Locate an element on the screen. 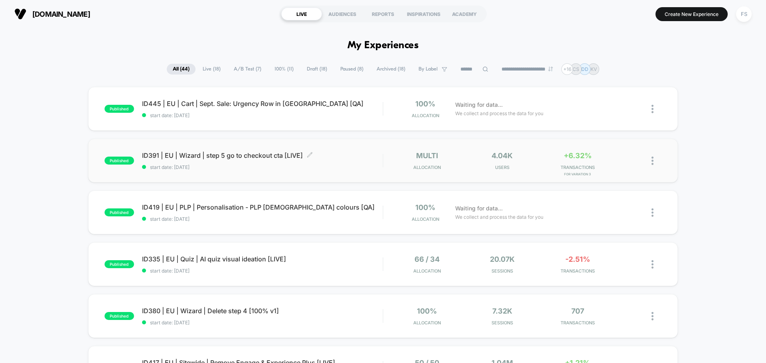 Image resolution: width=766 pixels, height=363 pixels. div: AUDIENCES is located at coordinates (342, 14).